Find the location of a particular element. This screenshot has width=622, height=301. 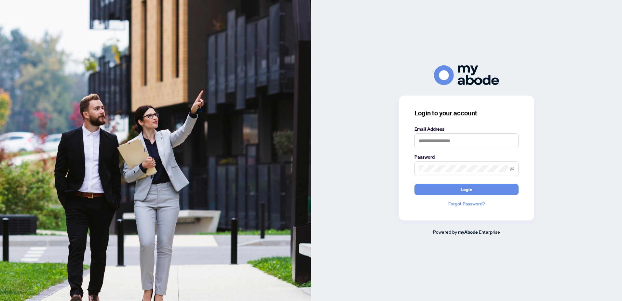

span: Login is located at coordinates (467, 190).